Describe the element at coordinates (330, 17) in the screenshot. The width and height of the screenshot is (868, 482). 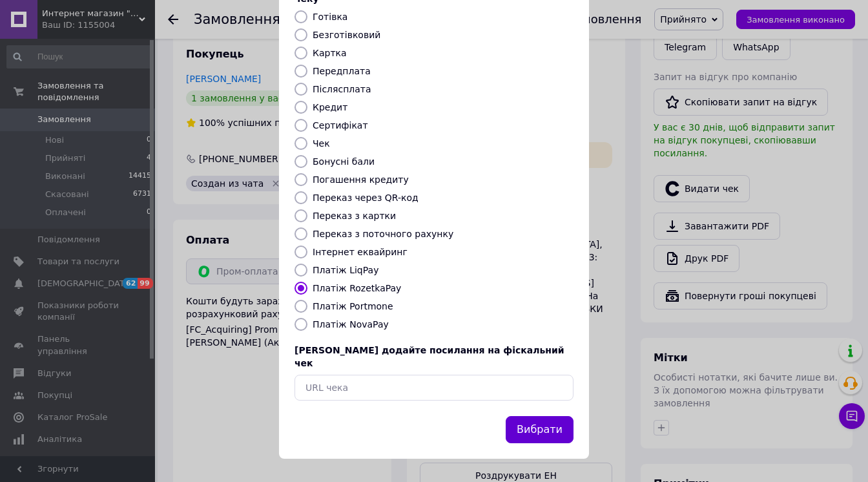
I see `label: Готівка` at that location.